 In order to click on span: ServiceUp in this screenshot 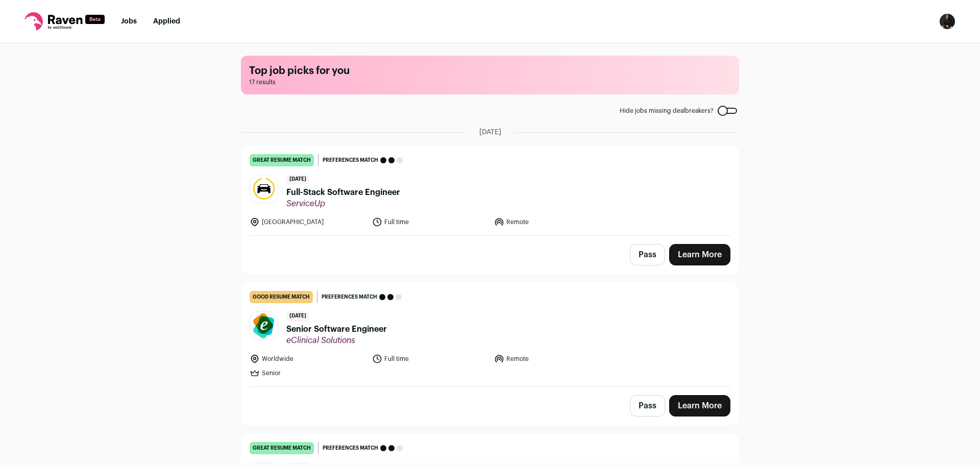, I will do `click(343, 204)`.